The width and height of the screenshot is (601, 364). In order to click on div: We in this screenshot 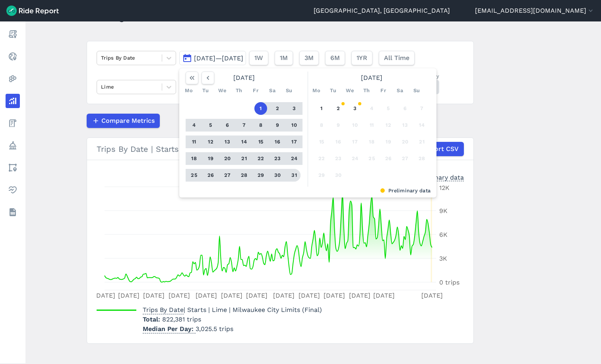, I will do `click(222, 91)`.